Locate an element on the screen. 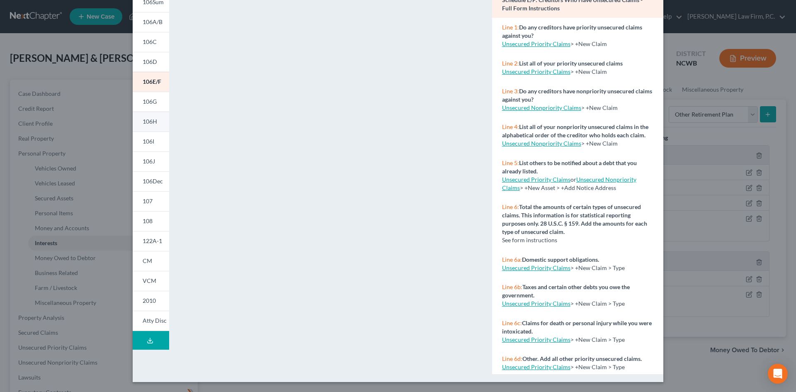 The image size is (796, 392). span: VCM is located at coordinates (149, 280).